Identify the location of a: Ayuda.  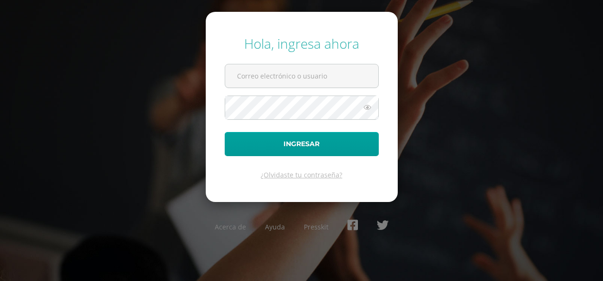
(275, 227).